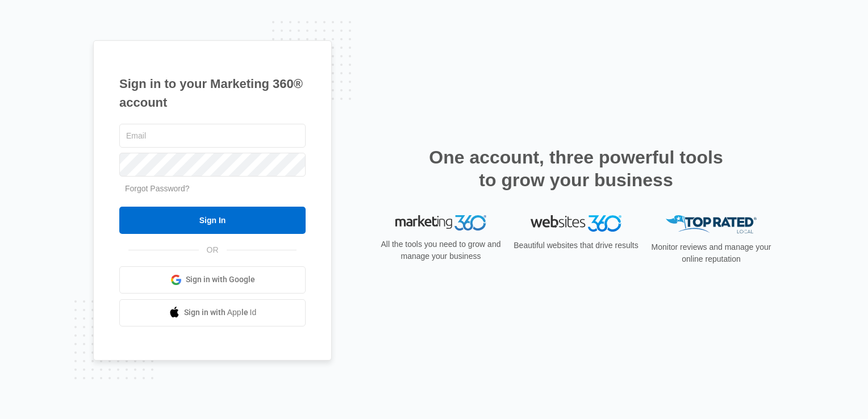 The width and height of the screenshot is (868, 419). What do you see at coordinates (212, 93) in the screenshot?
I see `h1: Sign in to your Marketing 360® account` at bounding box center [212, 93].